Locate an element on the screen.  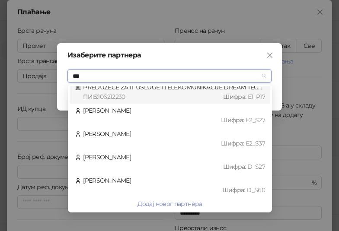
span: 106212230 is located at coordinates (111, 97).